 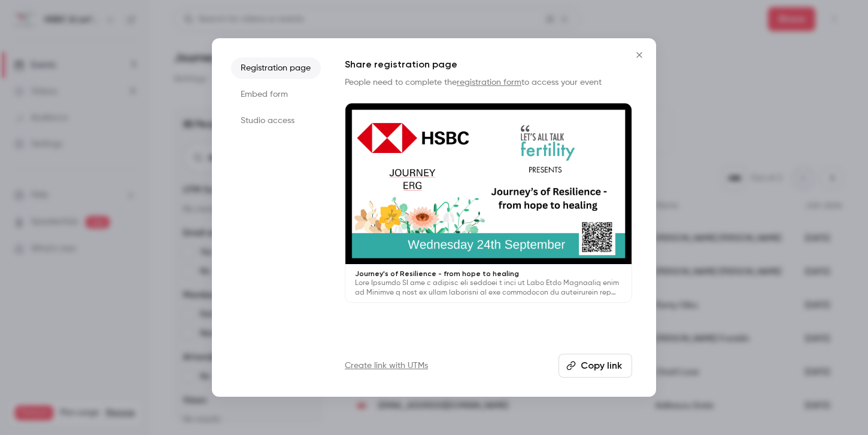 I want to click on p: Lore Ipsumdo SI ame c adipisc eli seddoei t inci ut Labo Etdo Magnaaliq enim ad Minimve q nost ex..., so click(x=488, y=288).